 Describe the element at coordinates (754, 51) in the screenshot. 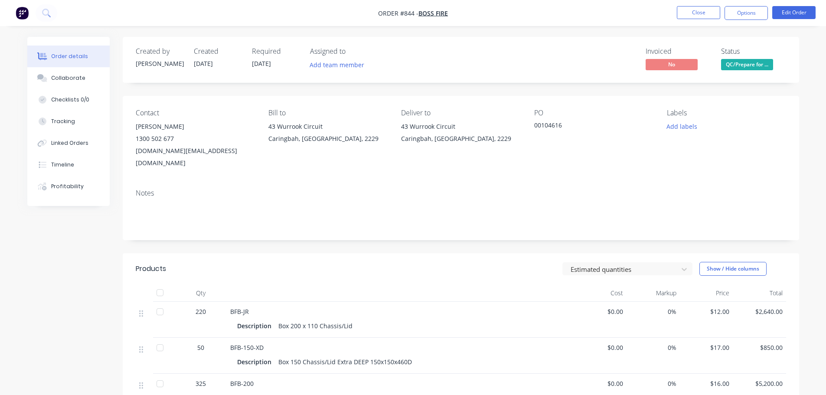

I see `div: Status` at that location.